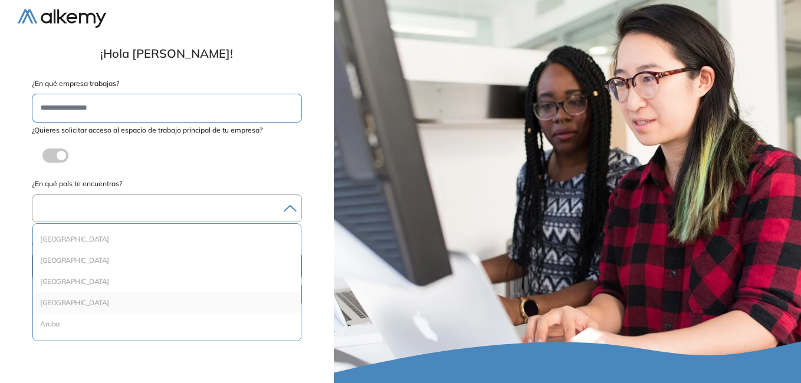  I want to click on span: ¿En qué país te encuentras?, so click(77, 183).